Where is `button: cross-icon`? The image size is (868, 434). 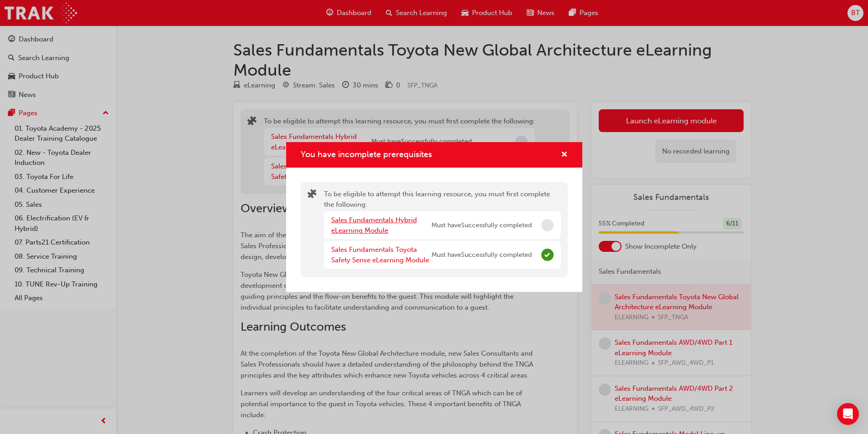
button: cross-icon is located at coordinates (564, 154).